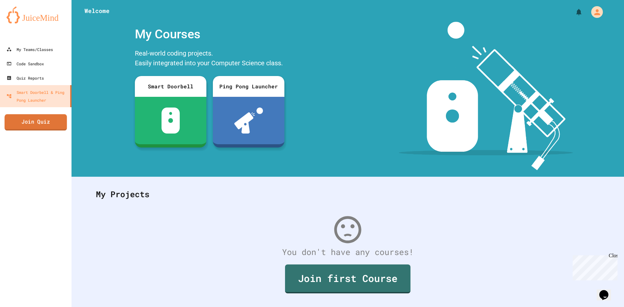 Image resolution: width=624 pixels, height=307 pixels. I want to click on div: Code Sandbox, so click(25, 64).